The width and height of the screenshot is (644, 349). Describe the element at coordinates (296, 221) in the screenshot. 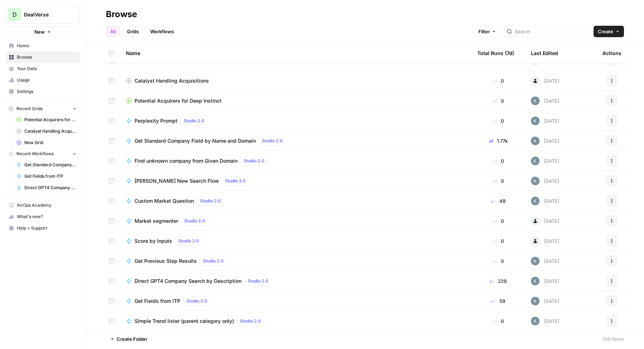

I see `a: Market segmenterStudio 2.0` at that location.